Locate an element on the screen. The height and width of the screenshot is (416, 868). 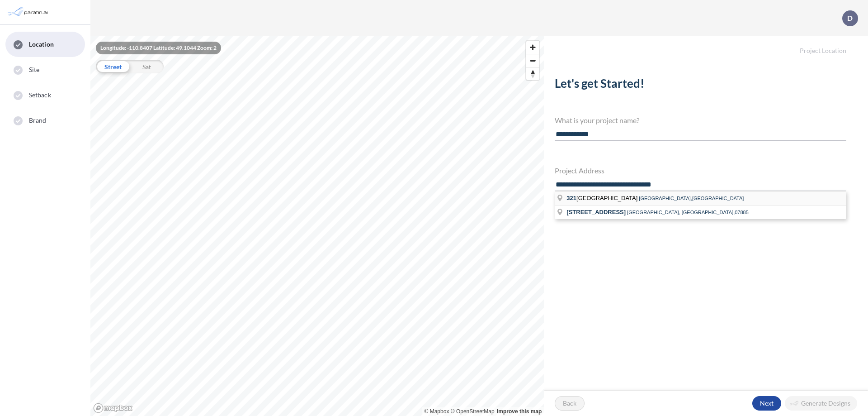
span: 321 is located at coordinates (571, 198).